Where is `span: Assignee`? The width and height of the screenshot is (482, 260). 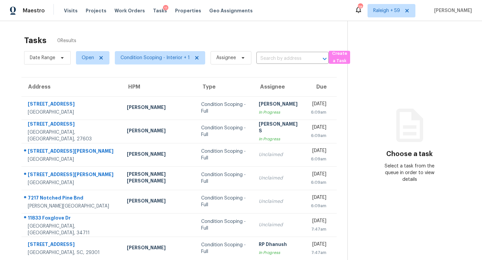 span: Assignee is located at coordinates (226, 58).